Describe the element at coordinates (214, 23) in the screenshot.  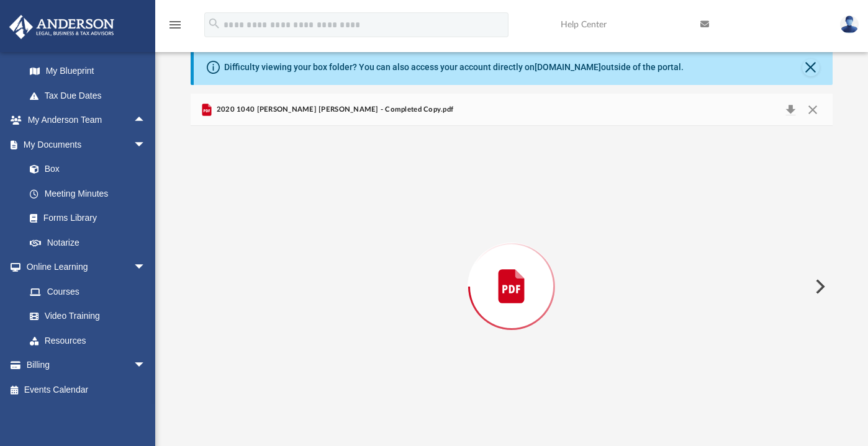
I see `i: search` at that location.